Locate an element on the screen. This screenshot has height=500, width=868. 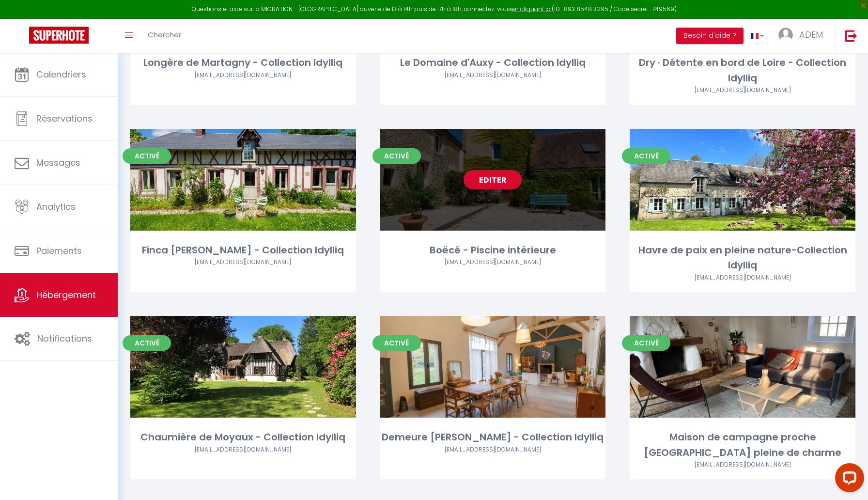
button: Open LiveChat chat widget is located at coordinates (22, 18).